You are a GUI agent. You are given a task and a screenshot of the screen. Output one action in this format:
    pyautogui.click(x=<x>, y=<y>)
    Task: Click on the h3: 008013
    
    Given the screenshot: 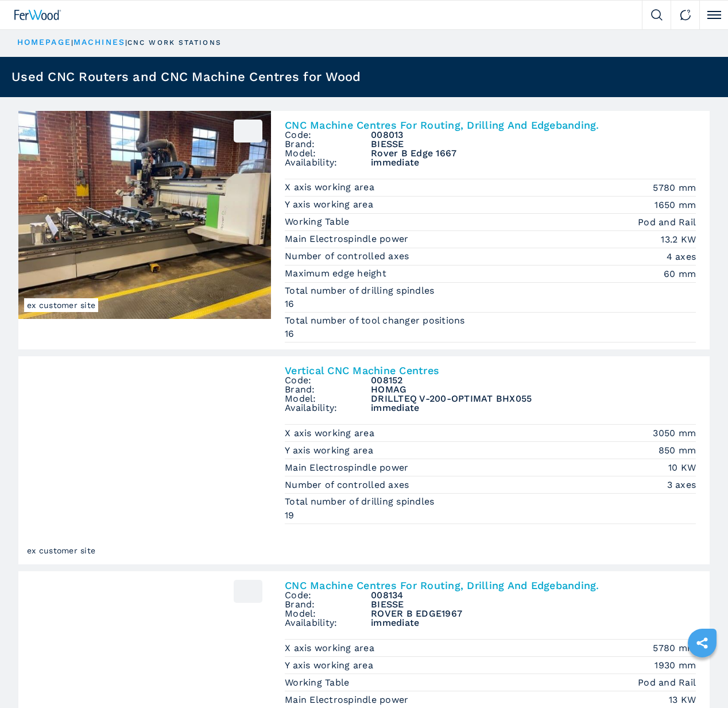 What is the action you would take?
    pyautogui.click(x=534, y=135)
    